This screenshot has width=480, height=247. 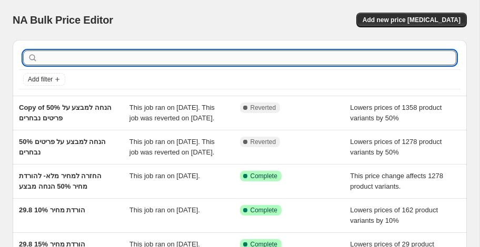 What do you see at coordinates (44, 79) in the screenshot?
I see `button: Add filter` at bounding box center [44, 79].